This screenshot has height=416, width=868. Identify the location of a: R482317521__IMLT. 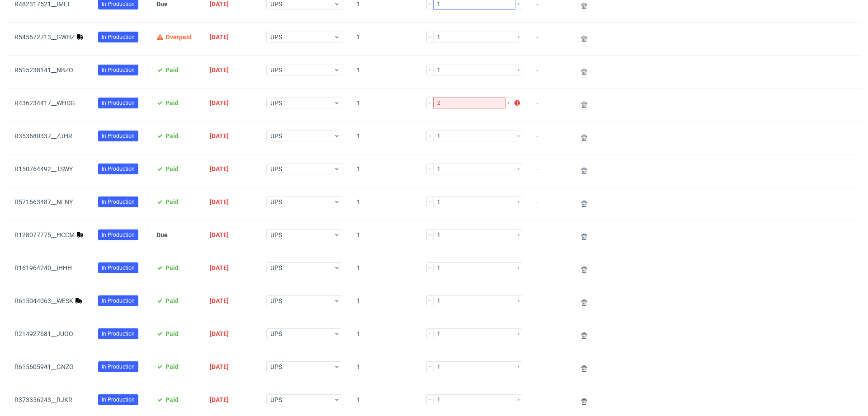
(42, 4).